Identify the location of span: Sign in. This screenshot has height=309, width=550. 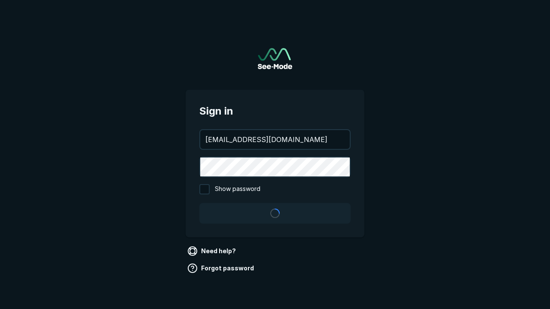
(275, 111).